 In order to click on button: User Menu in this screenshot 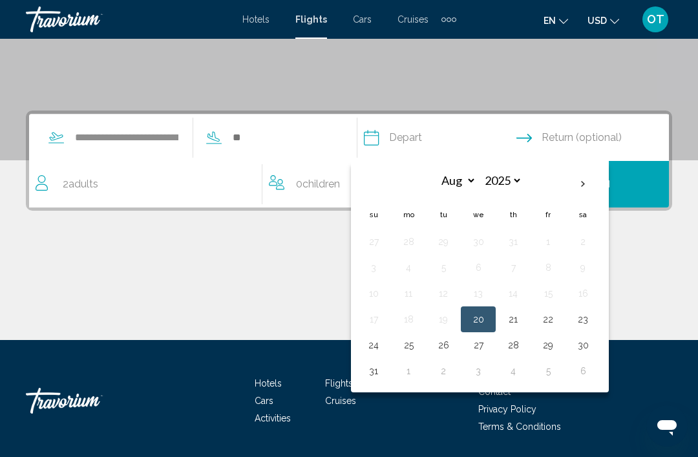, I will do `click(656, 19)`.